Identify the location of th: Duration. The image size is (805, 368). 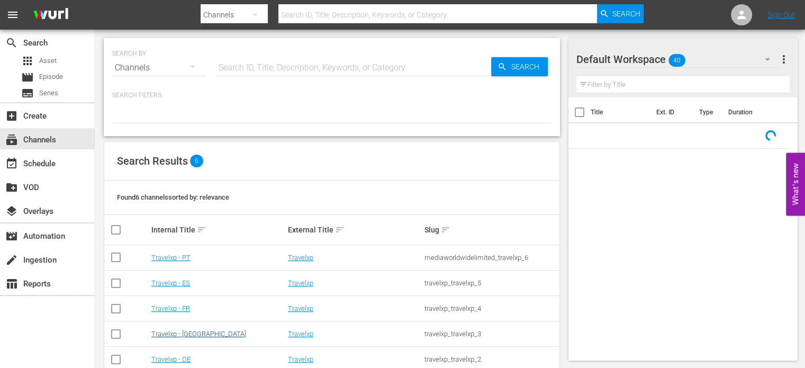
(753, 112).